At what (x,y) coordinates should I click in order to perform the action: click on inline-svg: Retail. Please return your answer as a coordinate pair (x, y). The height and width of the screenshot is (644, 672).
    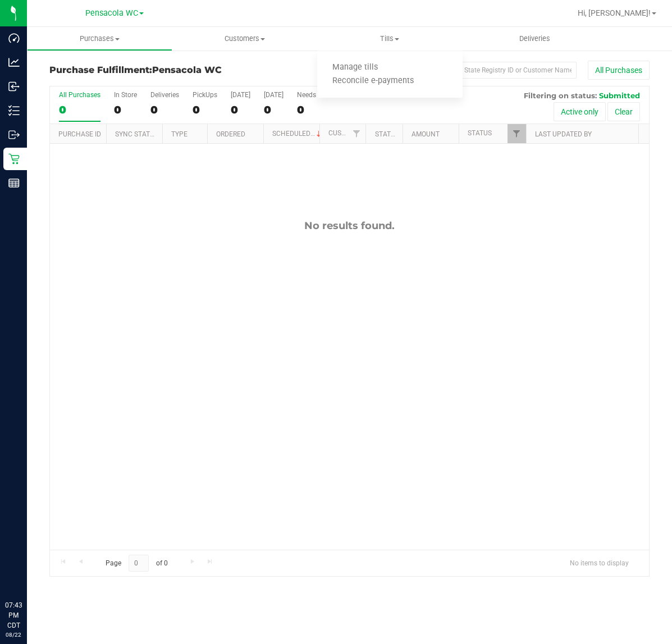
    Looking at the image, I should click on (14, 158).